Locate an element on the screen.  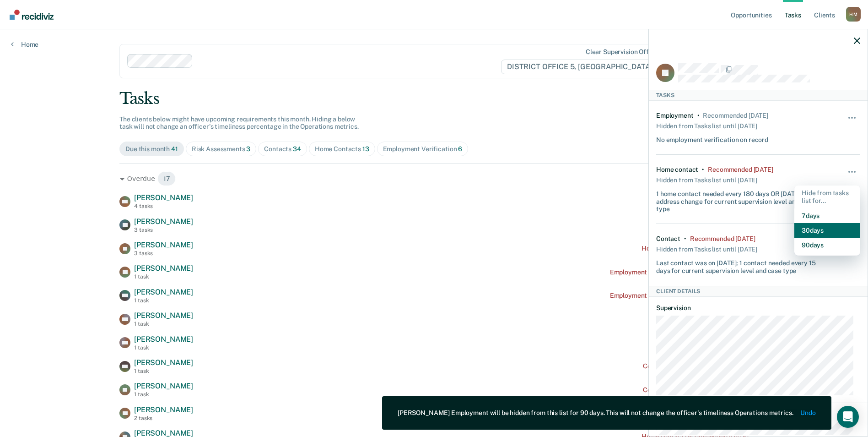
div: No employment verification on record is located at coordinates (713, 138).